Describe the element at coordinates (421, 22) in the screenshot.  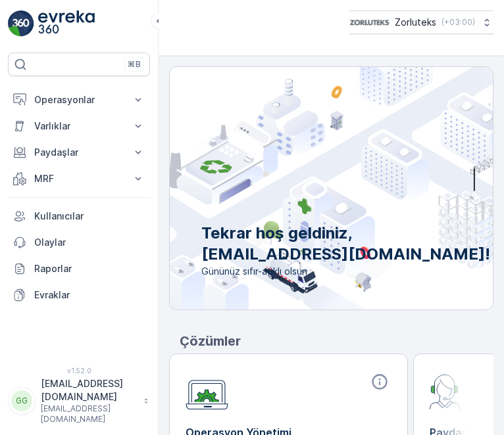
I see `button: Zorluteks(+03:00)` at that location.